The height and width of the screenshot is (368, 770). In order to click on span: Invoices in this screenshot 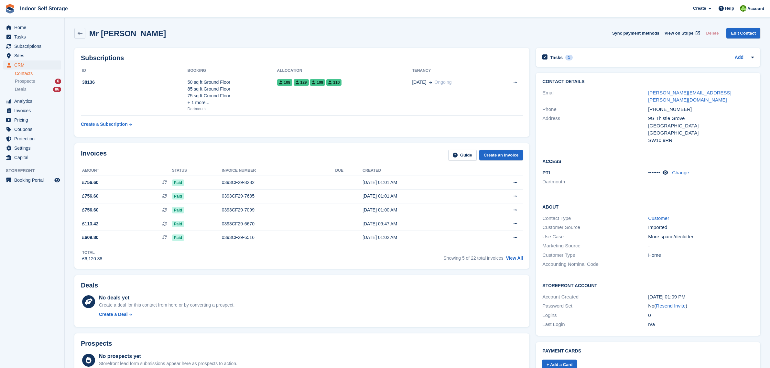, I will do `click(34, 111)`.